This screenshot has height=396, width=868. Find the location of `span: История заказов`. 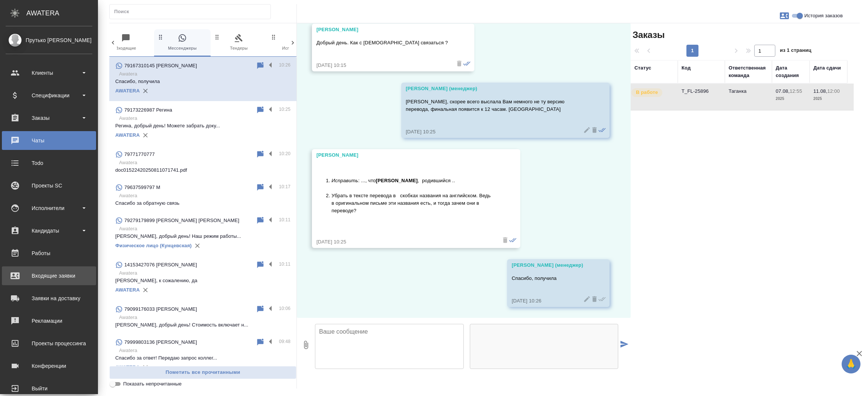

span: История заказов is located at coordinates (824, 16).